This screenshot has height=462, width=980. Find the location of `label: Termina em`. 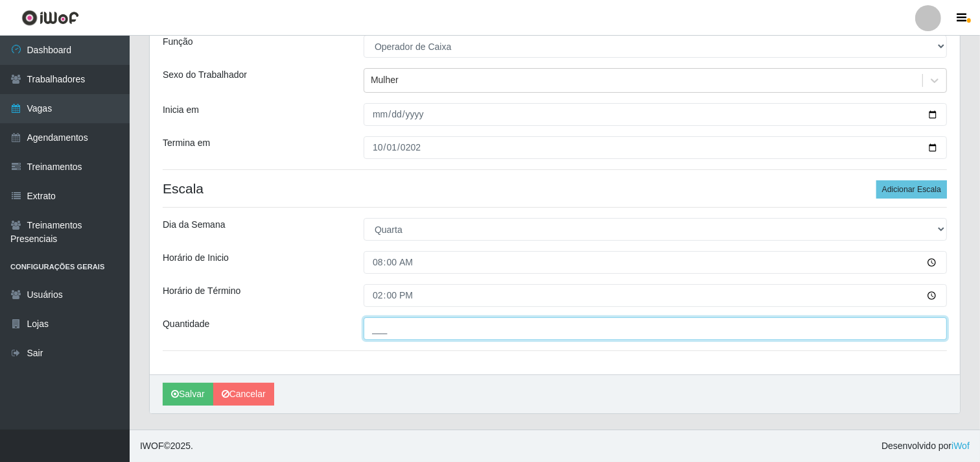

label: Termina em is located at coordinates (186, 143).